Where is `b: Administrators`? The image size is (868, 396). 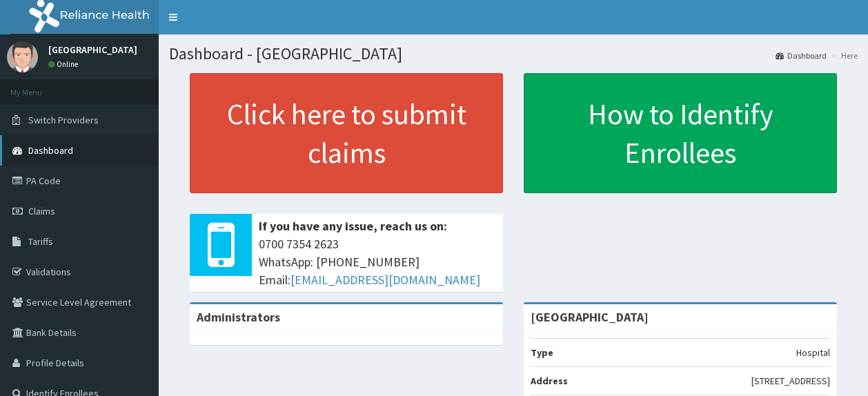
b: Administrators is located at coordinates (238, 316).